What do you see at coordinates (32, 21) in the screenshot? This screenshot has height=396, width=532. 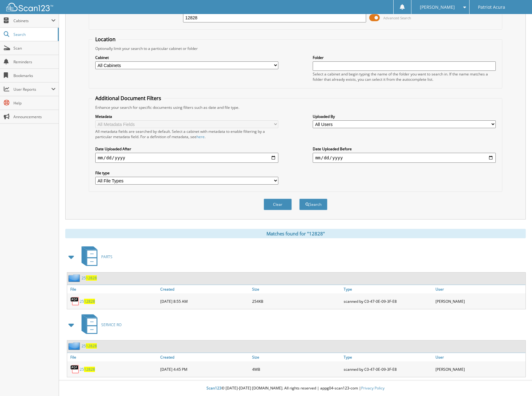 I see `span: Cabinets` at bounding box center [32, 21].